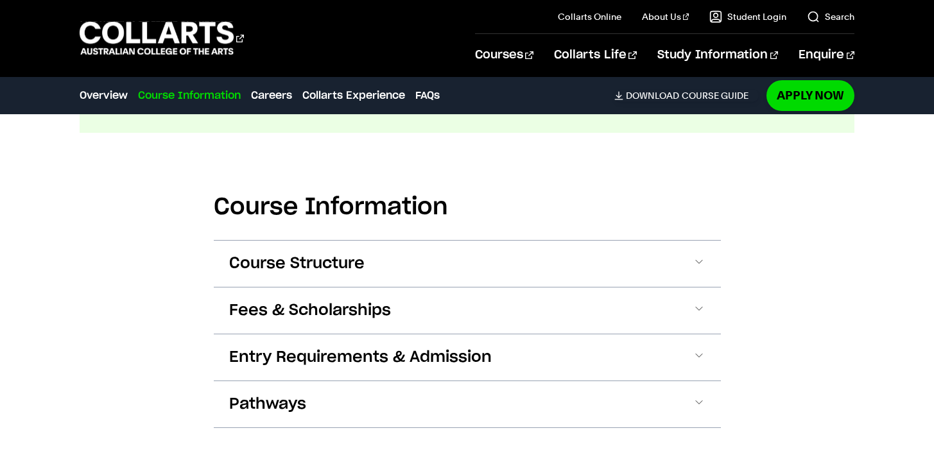 This screenshot has height=453, width=934. What do you see at coordinates (504, 55) in the screenshot?
I see `a: Courses` at bounding box center [504, 55].